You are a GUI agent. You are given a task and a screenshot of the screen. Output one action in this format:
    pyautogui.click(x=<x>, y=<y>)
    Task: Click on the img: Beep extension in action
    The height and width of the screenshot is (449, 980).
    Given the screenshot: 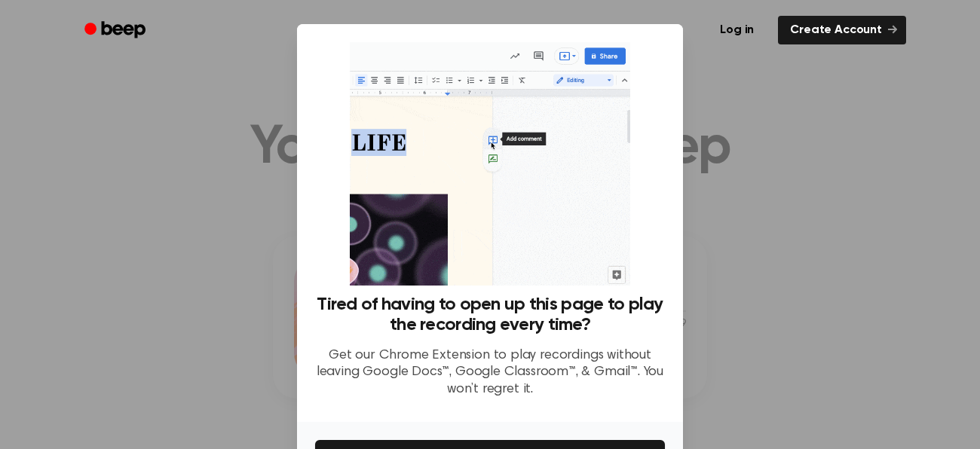 What is the action you would take?
    pyautogui.click(x=489, y=163)
    